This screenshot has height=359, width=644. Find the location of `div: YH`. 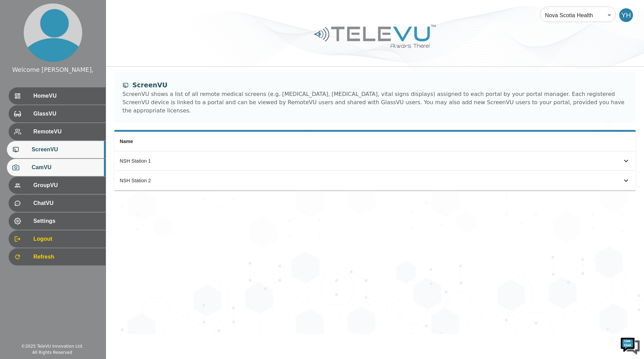

div: YH is located at coordinates (626, 15).